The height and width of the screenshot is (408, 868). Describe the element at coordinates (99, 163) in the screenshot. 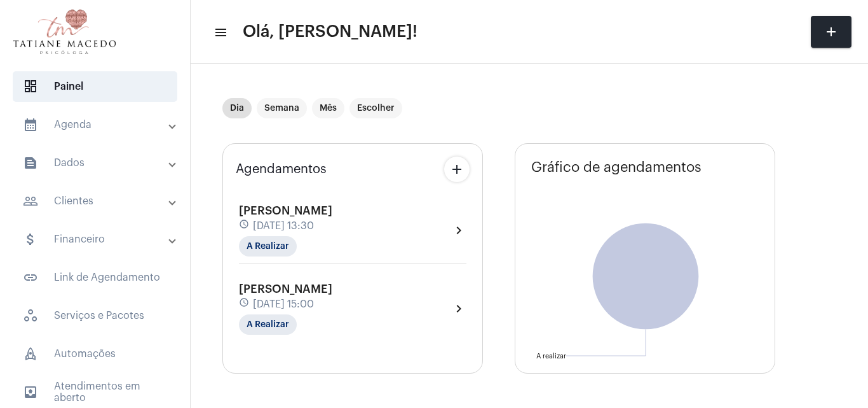

I see `mat-expansion-panel-header: sidenav iconDados` at that location.